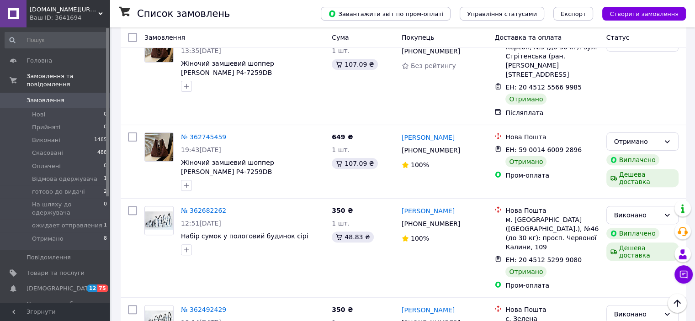 The width and height of the screenshot is (695, 321). What do you see at coordinates (38, 115) in the screenshot?
I see `span: Нові` at bounding box center [38, 115].